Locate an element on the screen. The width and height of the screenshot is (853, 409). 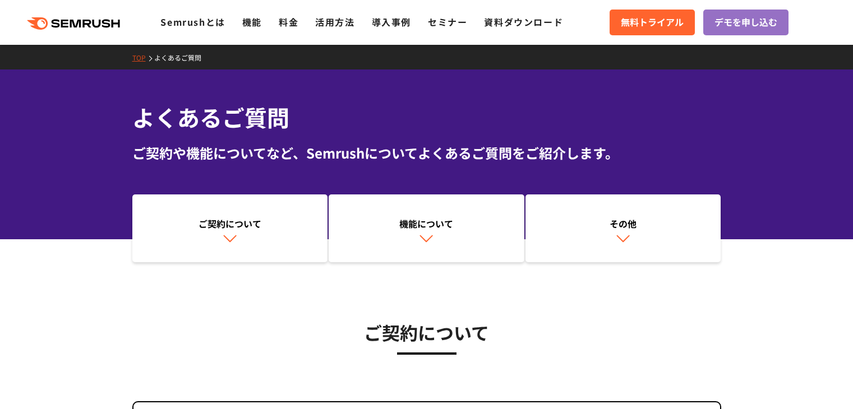
a: 料金 is located at coordinates (288, 22).